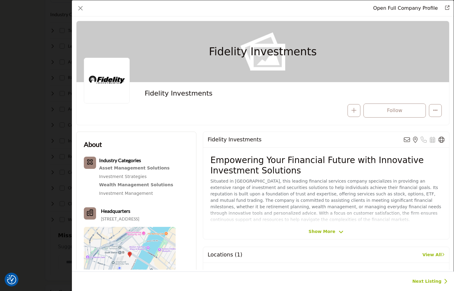 Image resolution: width=454 pixels, height=291 pixels. Describe the element at coordinates (435, 111) in the screenshot. I see `button: More Options` at that location.